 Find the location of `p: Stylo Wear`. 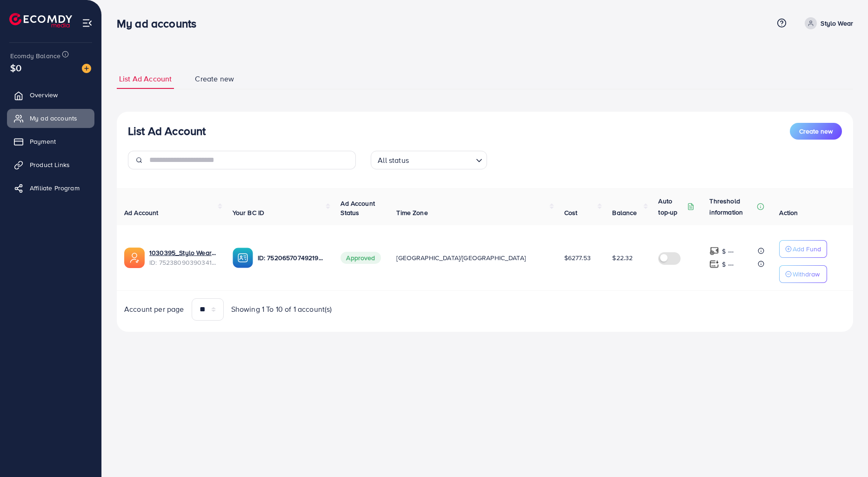

p: Stylo Wear is located at coordinates (837, 23).